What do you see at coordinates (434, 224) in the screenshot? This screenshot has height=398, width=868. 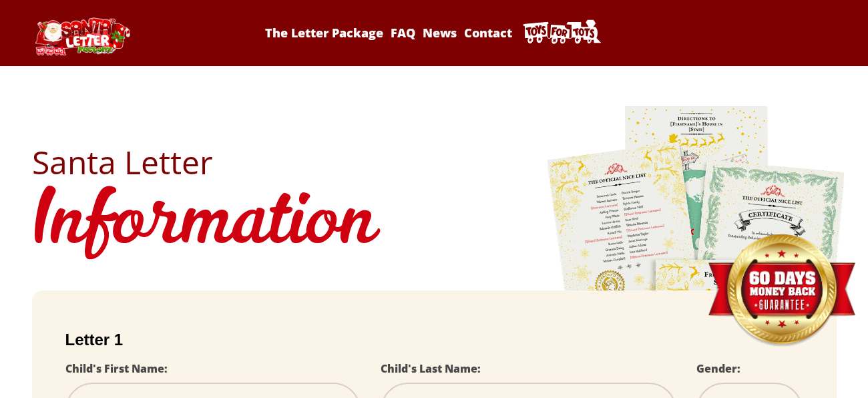 I see `h1: Information` at bounding box center [434, 224].